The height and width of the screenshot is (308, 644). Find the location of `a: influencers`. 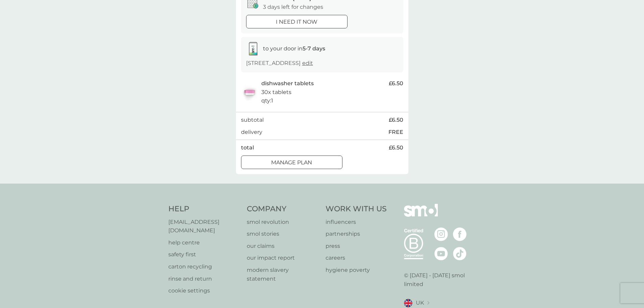

a: influencers is located at coordinates (356, 222).